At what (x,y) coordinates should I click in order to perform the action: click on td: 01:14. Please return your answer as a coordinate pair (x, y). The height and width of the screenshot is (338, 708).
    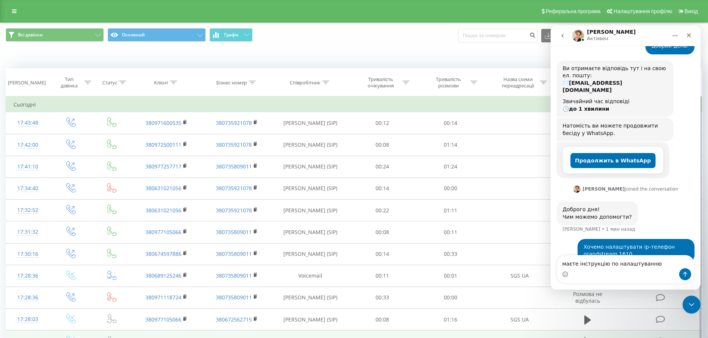
    Looking at the image, I should click on (450, 145).